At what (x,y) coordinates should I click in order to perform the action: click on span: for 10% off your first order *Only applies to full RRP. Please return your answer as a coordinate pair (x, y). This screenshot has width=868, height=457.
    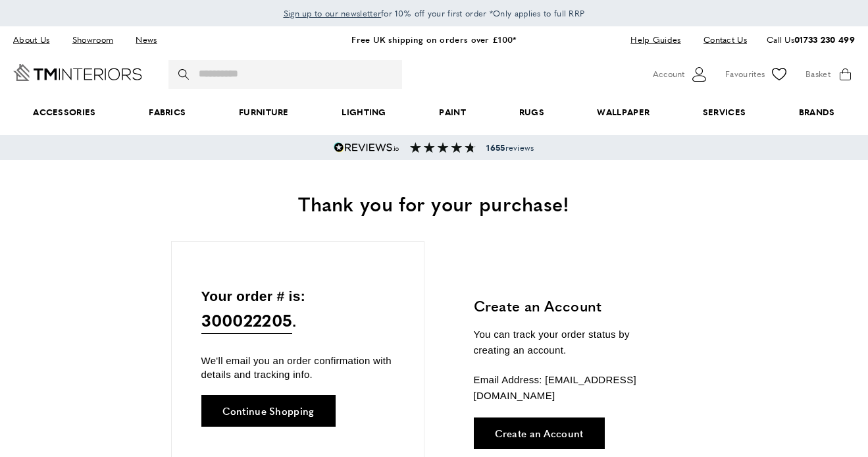
    Looking at the image, I should click on (434, 13).